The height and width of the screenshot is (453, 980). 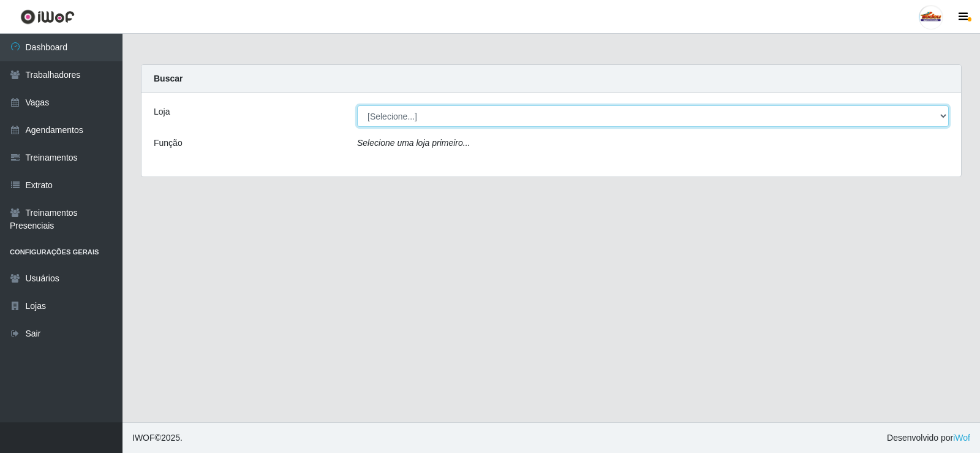 I want to click on span: Desenvolvido por, so click(x=929, y=437).